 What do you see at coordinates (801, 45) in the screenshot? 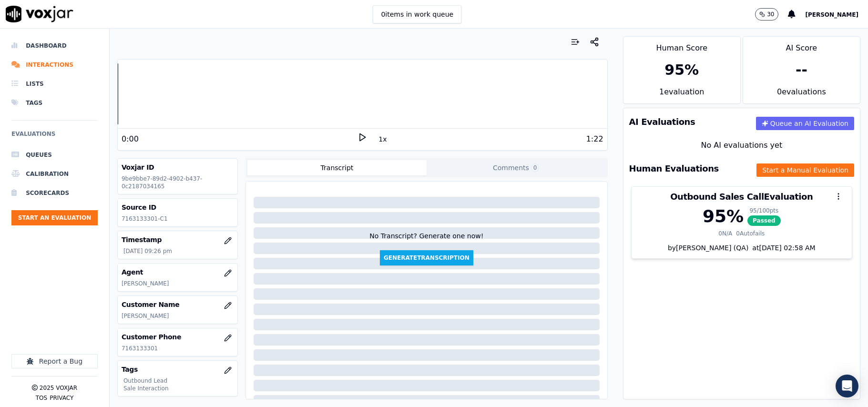
I see `div: AI Score` at bounding box center [801, 45].